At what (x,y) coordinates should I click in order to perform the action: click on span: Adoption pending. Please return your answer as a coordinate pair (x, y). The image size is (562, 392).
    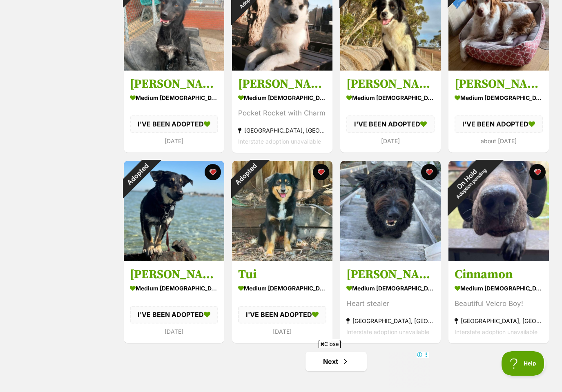
    Looking at the image, I should click on (471, 183).